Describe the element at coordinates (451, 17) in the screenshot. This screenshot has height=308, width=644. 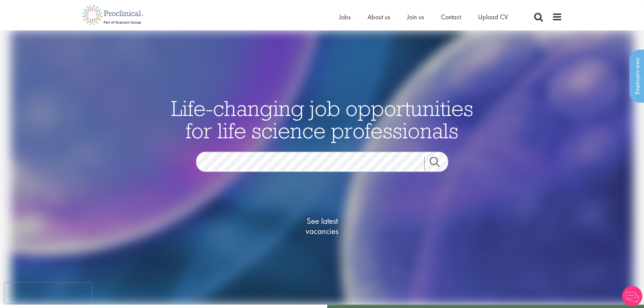
I see `a: Contact` at that location.